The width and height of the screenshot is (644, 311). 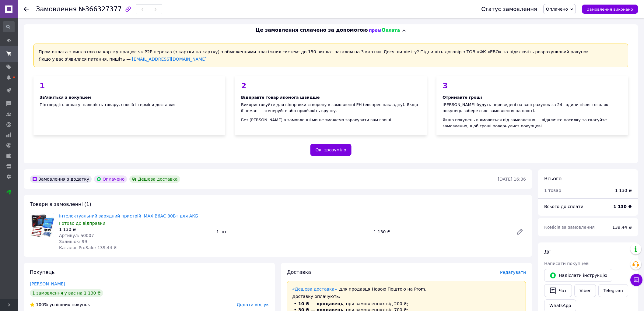 I want to click on span: 100%, so click(x=42, y=305).